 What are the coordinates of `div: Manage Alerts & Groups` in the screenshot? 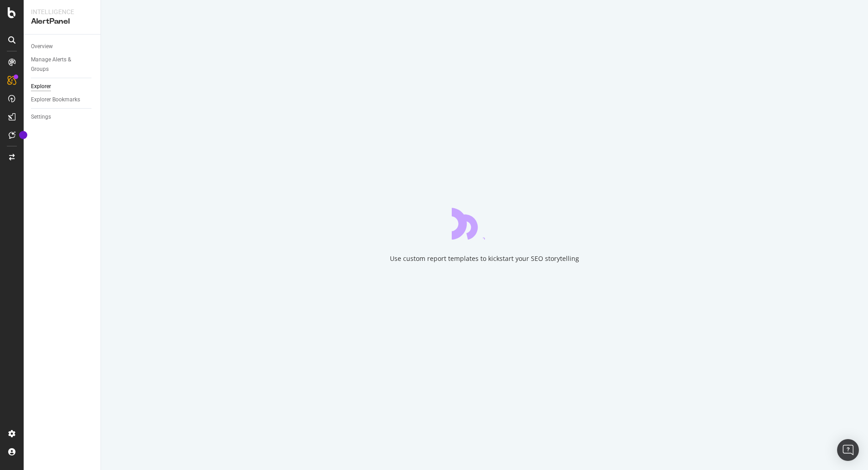 It's located at (58, 64).